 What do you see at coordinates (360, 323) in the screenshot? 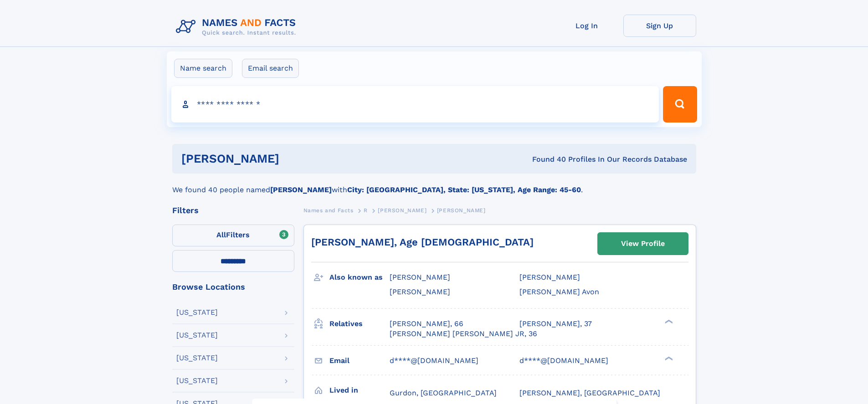
I see `h3: Relatives` at bounding box center [360, 323].